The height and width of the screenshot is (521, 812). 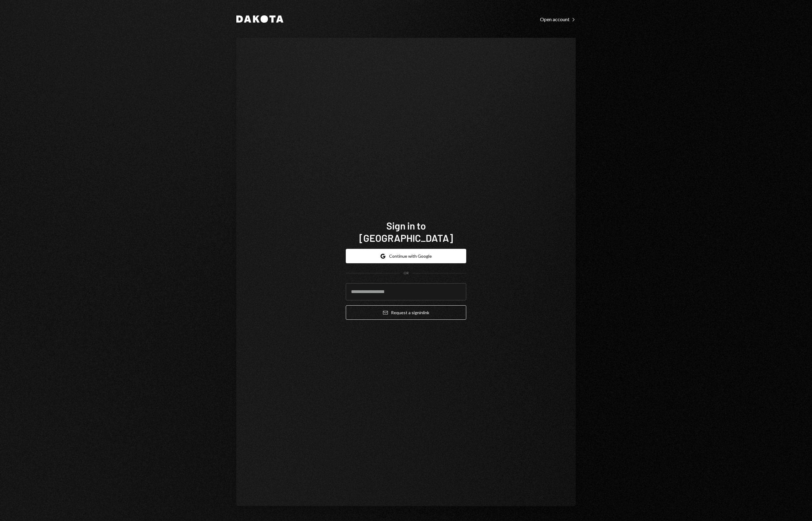 What do you see at coordinates (558, 19) in the screenshot?
I see `div: Open account` at bounding box center [558, 19].